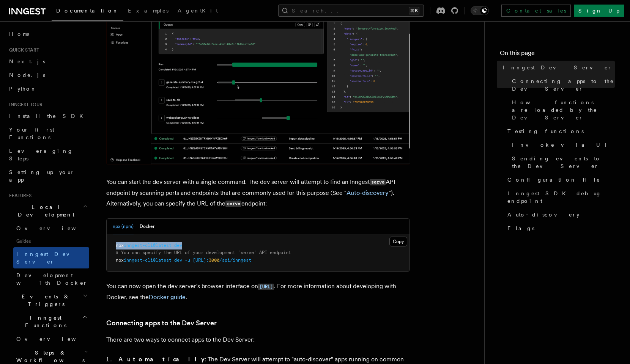 The image size is (630, 364). What do you see at coordinates (167, 297) in the screenshot?
I see `a: Docker guide` at bounding box center [167, 297].